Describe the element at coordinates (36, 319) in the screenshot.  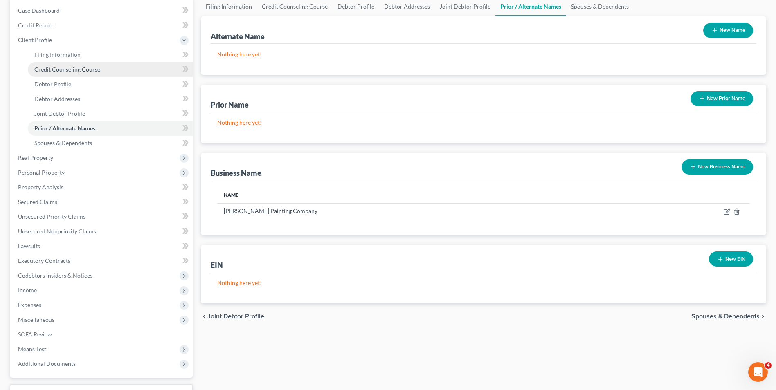
I see `span: Miscellaneous` at that location.